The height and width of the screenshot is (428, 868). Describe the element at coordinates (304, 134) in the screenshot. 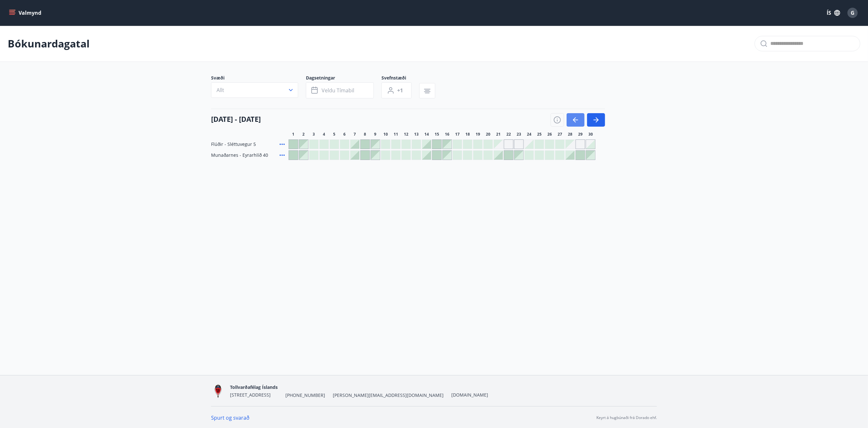

I see `span: 2` at that location.